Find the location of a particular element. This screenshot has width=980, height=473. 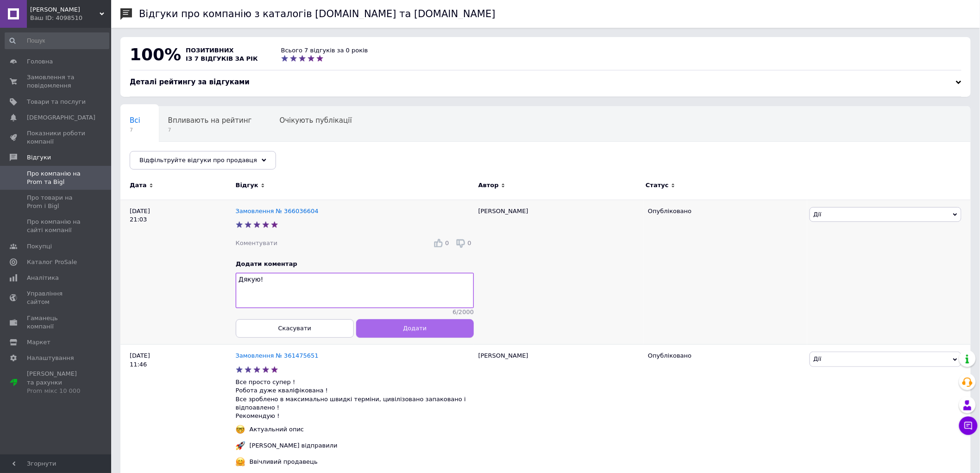

span: Відфільтруйте відгуки про продавця is located at coordinates (198, 160).